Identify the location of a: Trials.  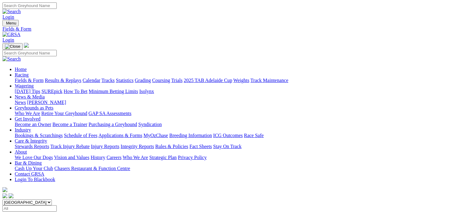
(177, 80).